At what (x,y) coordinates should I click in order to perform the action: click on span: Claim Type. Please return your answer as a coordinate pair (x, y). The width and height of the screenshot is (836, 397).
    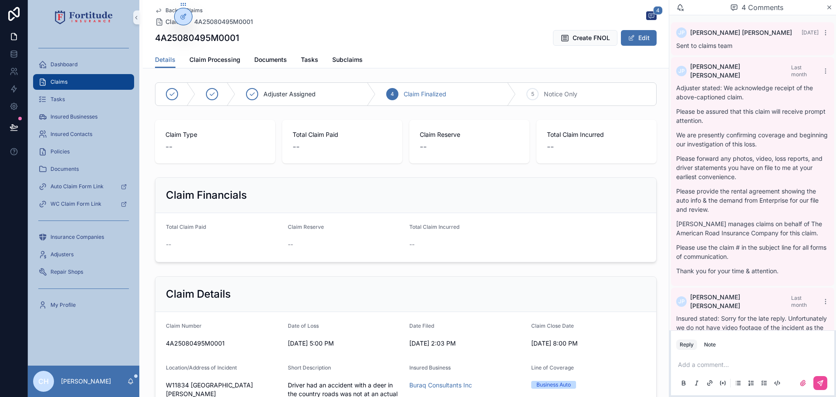
    Looking at the image, I should click on (215, 135).